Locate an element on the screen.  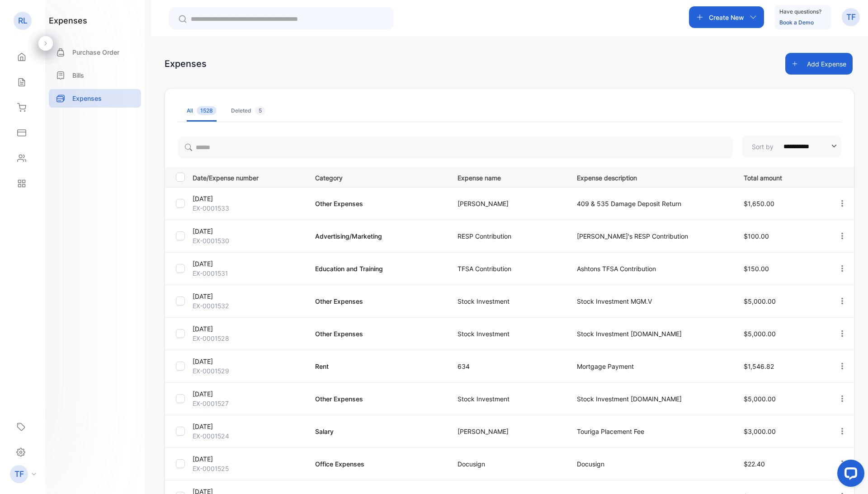
p: RL is located at coordinates (23, 21).